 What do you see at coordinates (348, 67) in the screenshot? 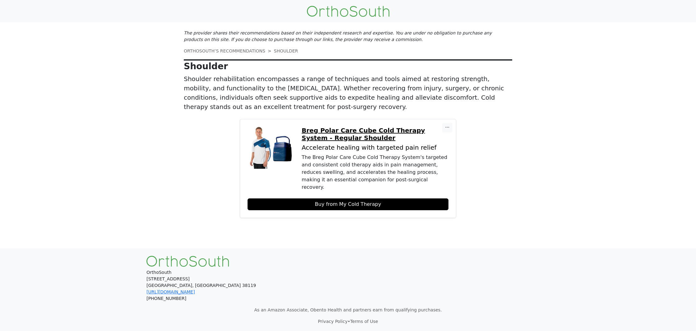
I see `p: Shoulder` at bounding box center [348, 67].